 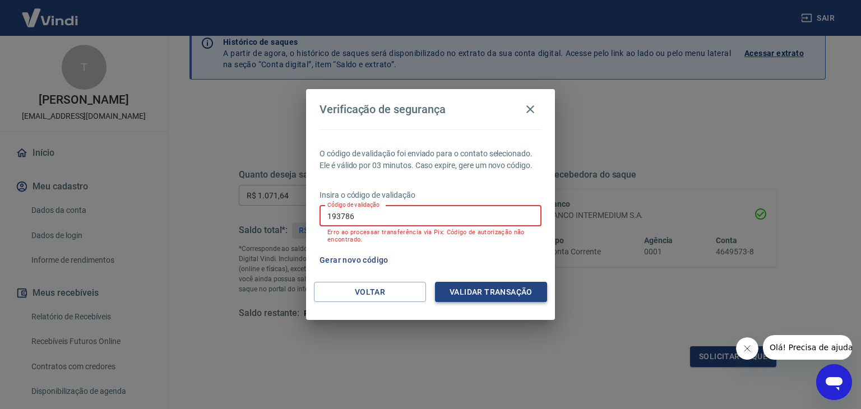 I want to click on p: O código de validação foi enviado para o contato selecionado. Ele é válido por 03 minutos. Caso e..., so click(x=430, y=160).